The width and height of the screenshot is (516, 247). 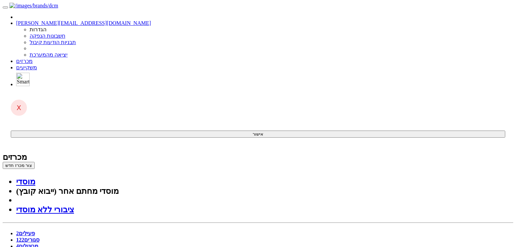 I want to click on div: מכרזים, so click(x=258, y=157).